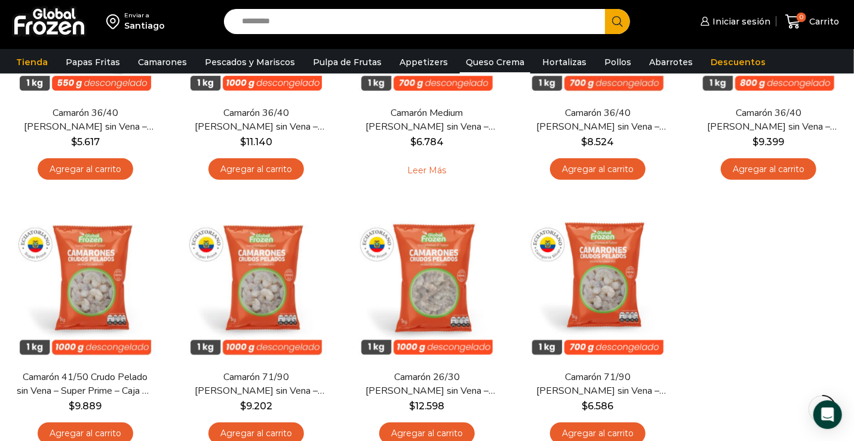  I want to click on a: 0 Carrito, so click(812, 22).